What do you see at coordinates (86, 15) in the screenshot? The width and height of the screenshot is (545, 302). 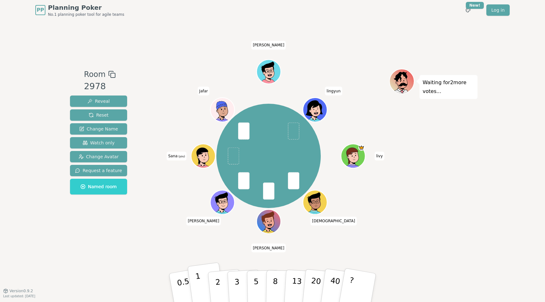 I see `span: No.1 planning poker tool for agile teams` at bounding box center [86, 15].